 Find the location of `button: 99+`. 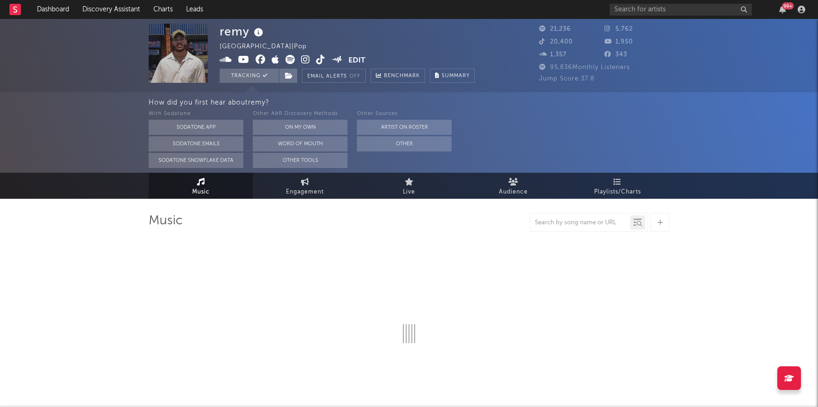

button: 99+ is located at coordinates (782, 9).